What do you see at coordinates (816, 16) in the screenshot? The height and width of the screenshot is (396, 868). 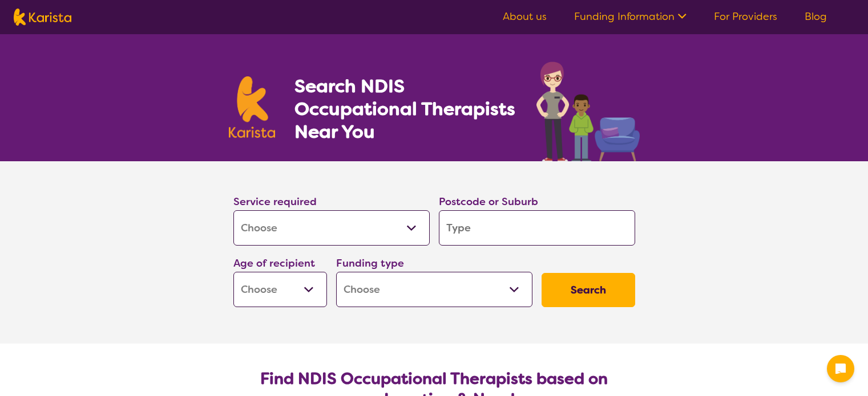 I see `a: Blog` at bounding box center [816, 16].